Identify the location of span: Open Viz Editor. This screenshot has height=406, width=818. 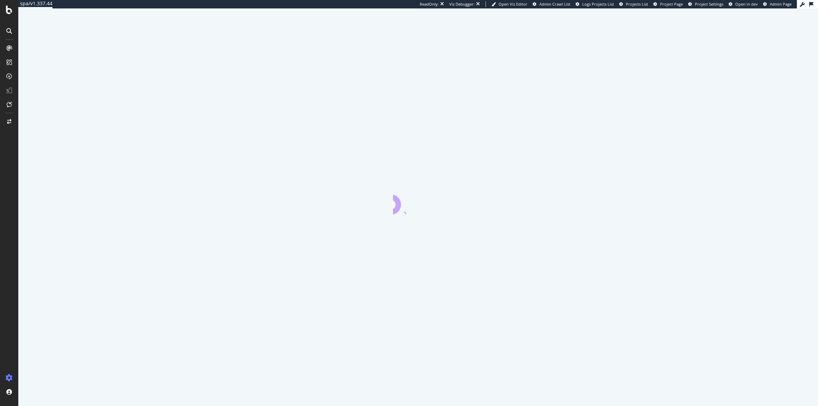
(513, 4).